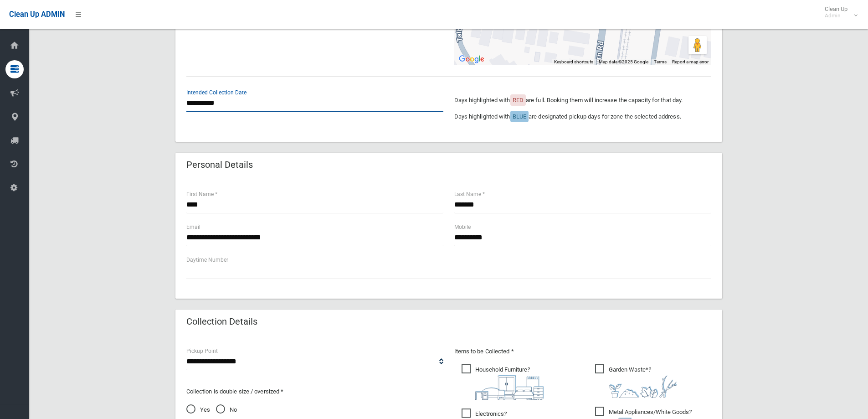 The width and height of the screenshot is (868, 419). What do you see at coordinates (518, 100) in the screenshot?
I see `span: RED` at bounding box center [518, 100].